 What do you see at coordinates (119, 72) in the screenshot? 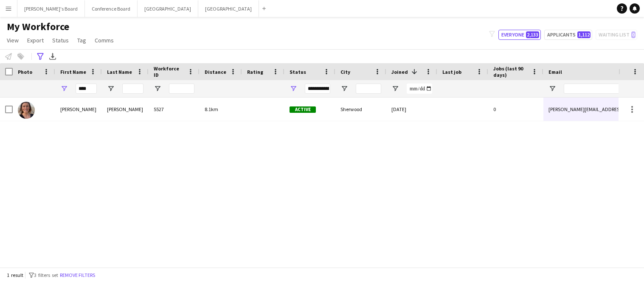
I see `span: Last Name` at bounding box center [119, 72].